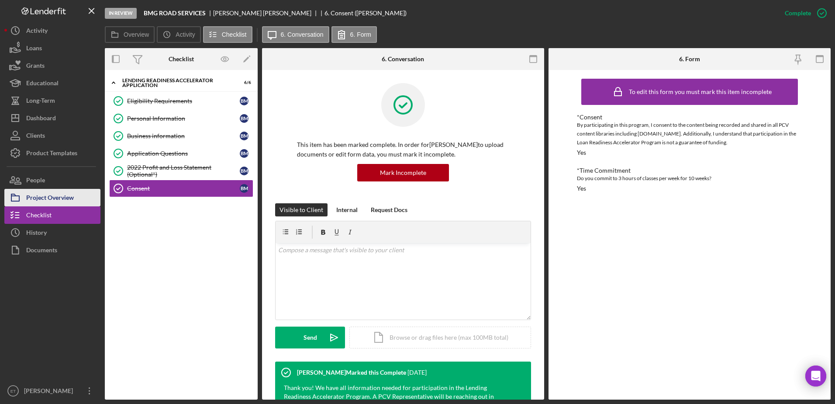 The image size is (835, 404). Describe the element at coordinates (52, 118) in the screenshot. I see `button: Dashboard` at that location.